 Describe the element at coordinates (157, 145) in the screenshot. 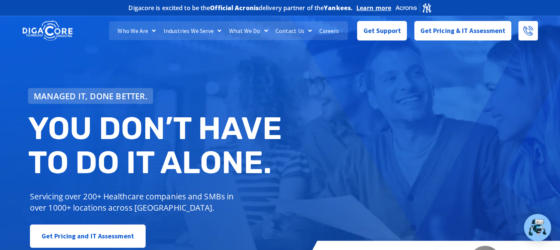

I see `h2: You don’t have to do IT alone.` at that location.